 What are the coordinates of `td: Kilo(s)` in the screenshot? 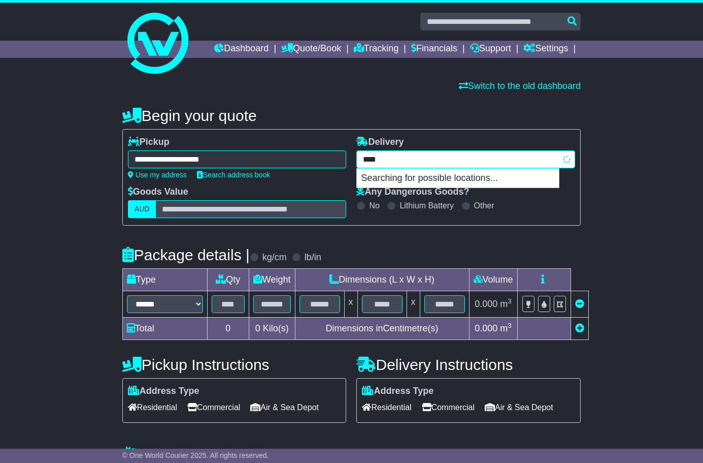 It's located at (272, 329).